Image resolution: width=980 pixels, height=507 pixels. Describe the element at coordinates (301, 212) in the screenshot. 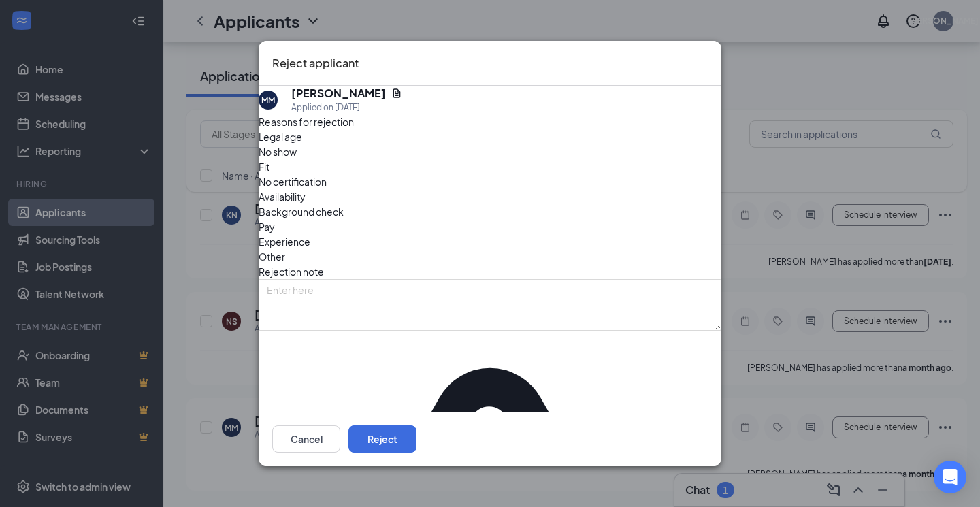

I see `span: Background check` at that location.